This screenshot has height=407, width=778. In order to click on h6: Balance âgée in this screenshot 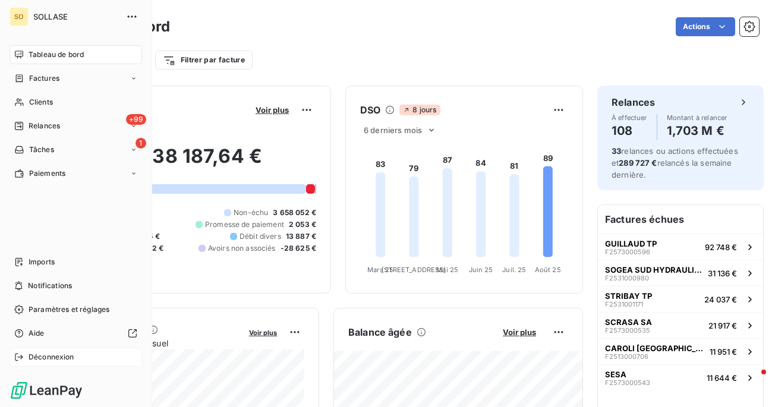, I will do `click(380, 332)`.